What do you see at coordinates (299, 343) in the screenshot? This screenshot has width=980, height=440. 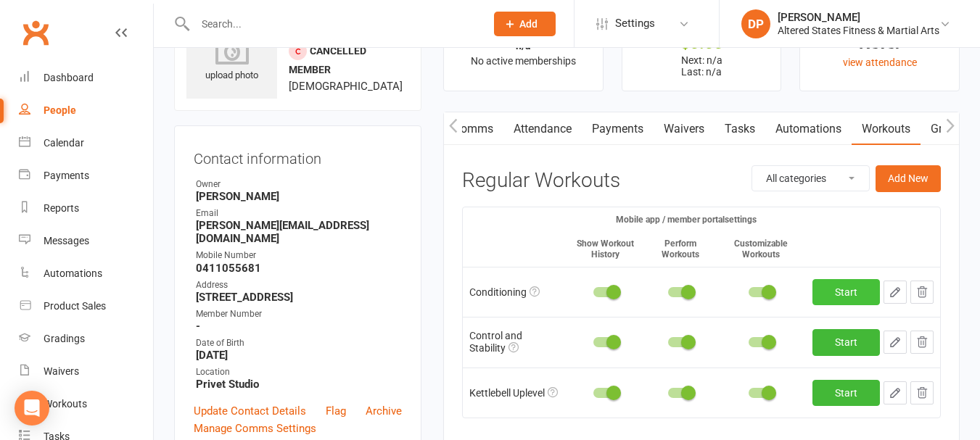 I see `div: Date of Birth` at bounding box center [299, 343].